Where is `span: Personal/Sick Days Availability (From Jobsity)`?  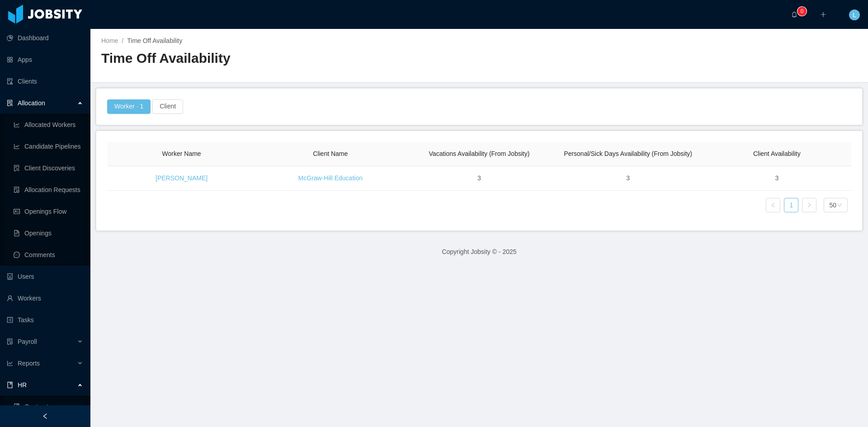 span: Personal/Sick Days Availability (From Jobsity) is located at coordinates (628, 154).